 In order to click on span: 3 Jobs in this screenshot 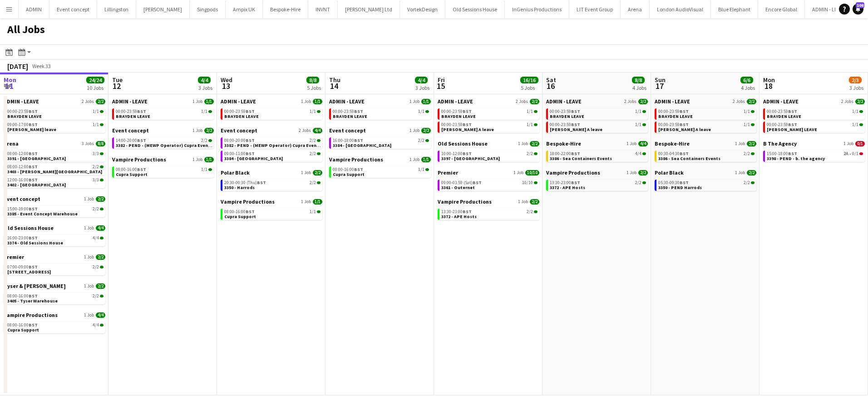, I will do `click(88, 144)`.